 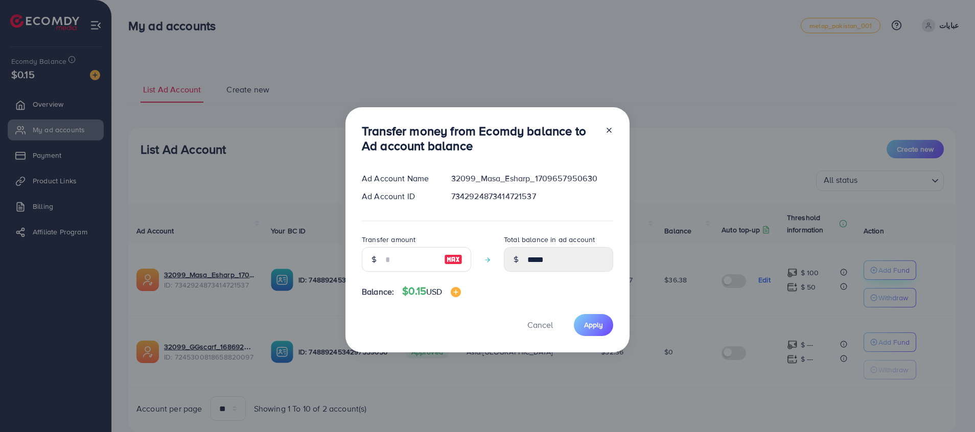 What do you see at coordinates (532, 178) in the screenshot?
I see `div: 32099_Masa_Esharp_1709657950630` at bounding box center [532, 178].